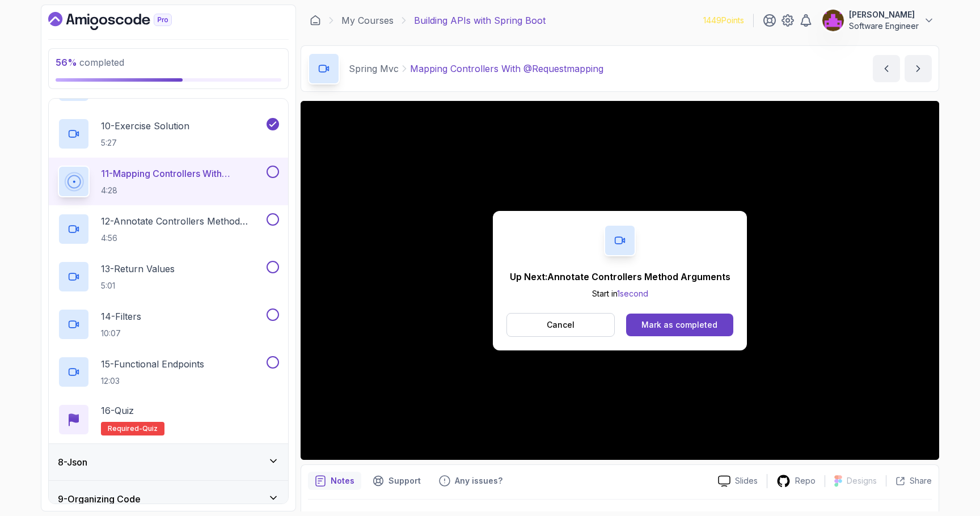 The image size is (980, 516). I want to click on p: Slides, so click(746, 481).